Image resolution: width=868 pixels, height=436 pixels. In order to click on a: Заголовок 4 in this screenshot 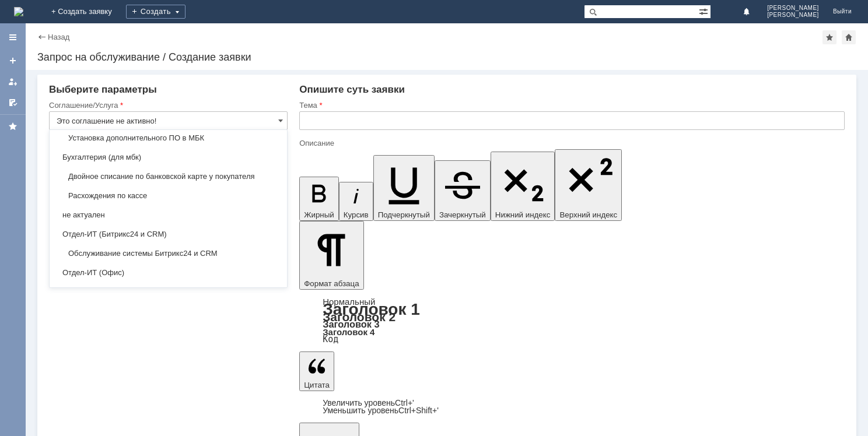, I will do `click(348, 332)`.